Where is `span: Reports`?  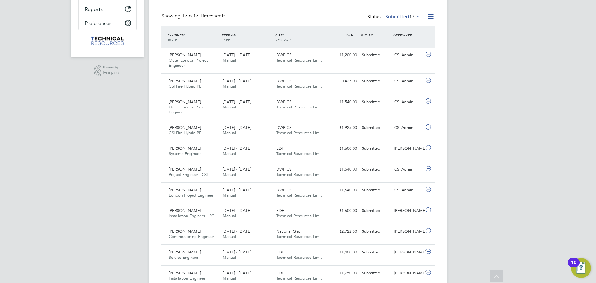
span: Reports is located at coordinates (94, 9).